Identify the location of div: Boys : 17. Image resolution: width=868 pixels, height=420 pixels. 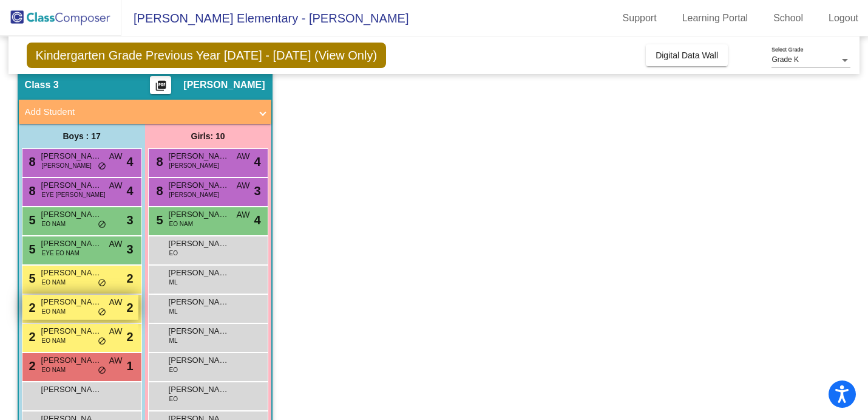
(82, 136).